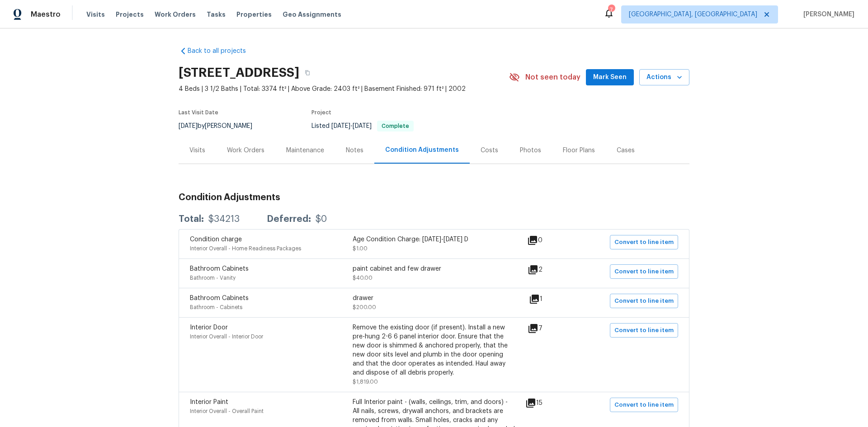 The image size is (868, 427). What do you see at coordinates (609, 77) in the screenshot?
I see `button: Mark Seen` at bounding box center [609, 77].